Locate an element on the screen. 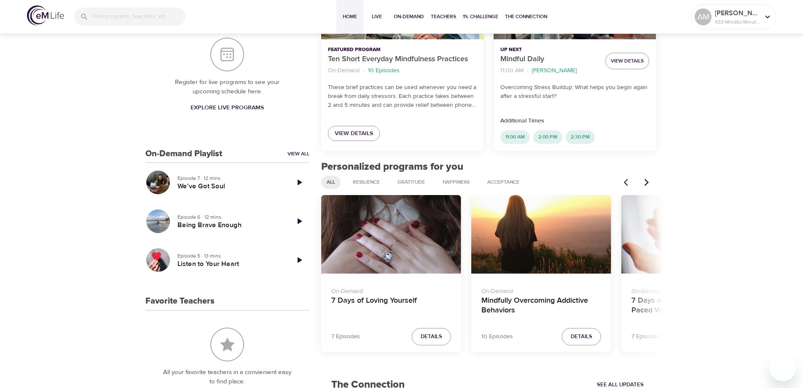 The width and height of the screenshot is (803, 388). span: 1% Challenge is located at coordinates (481, 16).